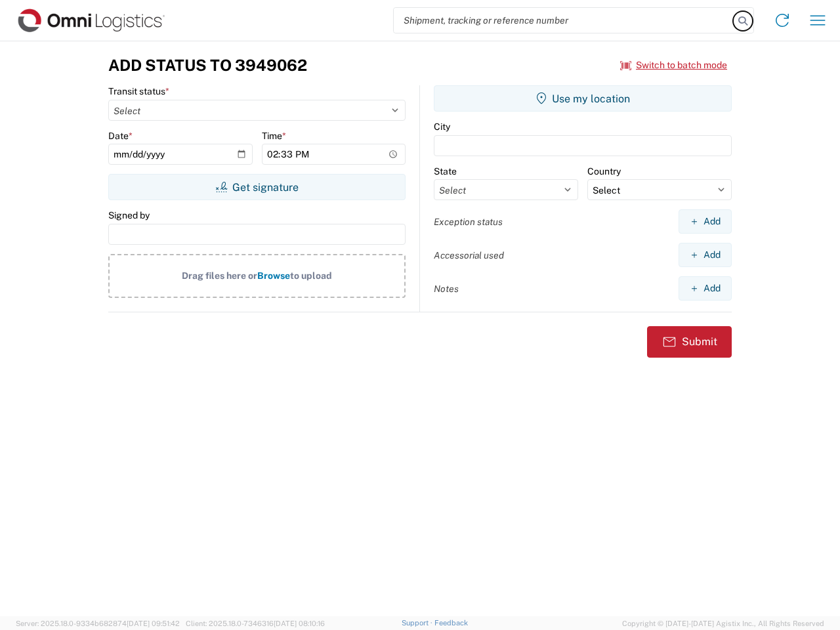 The width and height of the screenshot is (840, 630). I want to click on button: Use my location, so click(583, 99).